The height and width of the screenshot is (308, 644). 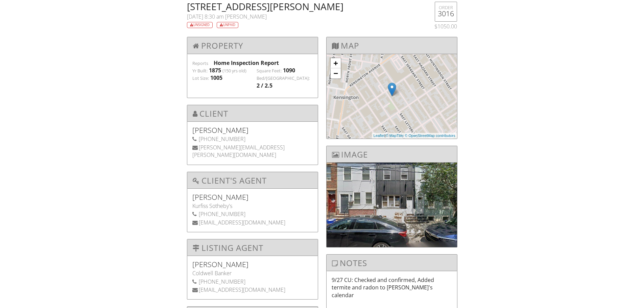 I want to click on div: ORDER, so click(x=446, y=7).